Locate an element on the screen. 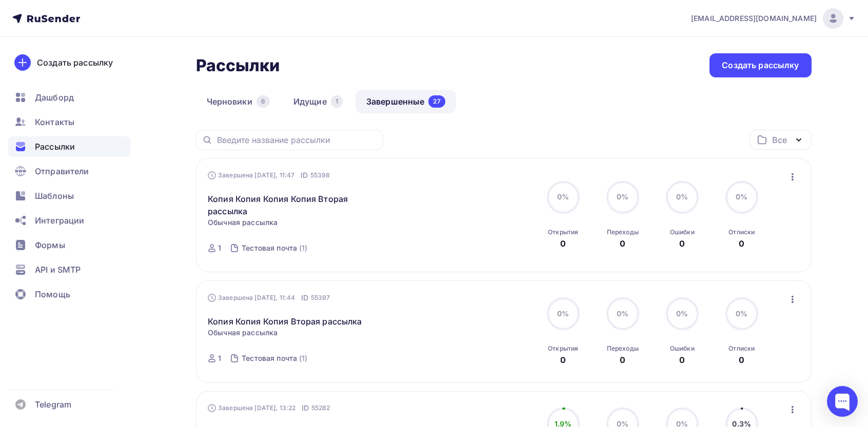 Image resolution: width=868 pixels, height=427 pixels. div: 27 is located at coordinates (436, 102).